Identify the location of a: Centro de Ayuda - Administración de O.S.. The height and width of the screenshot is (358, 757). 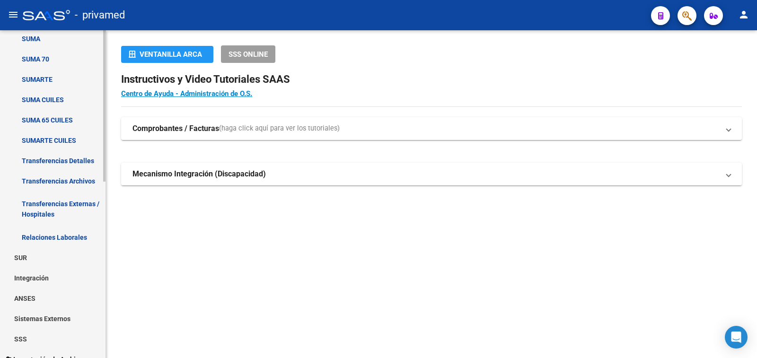
(186, 94).